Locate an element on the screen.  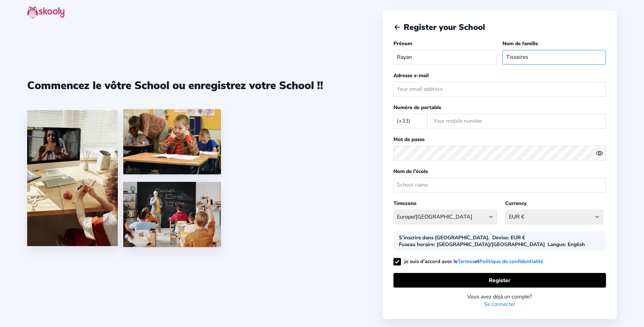
label: Prénom is located at coordinates (403, 43).